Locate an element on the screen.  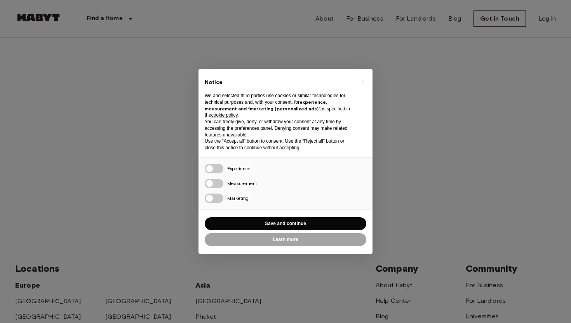
span: Experience is located at coordinates (239, 168).